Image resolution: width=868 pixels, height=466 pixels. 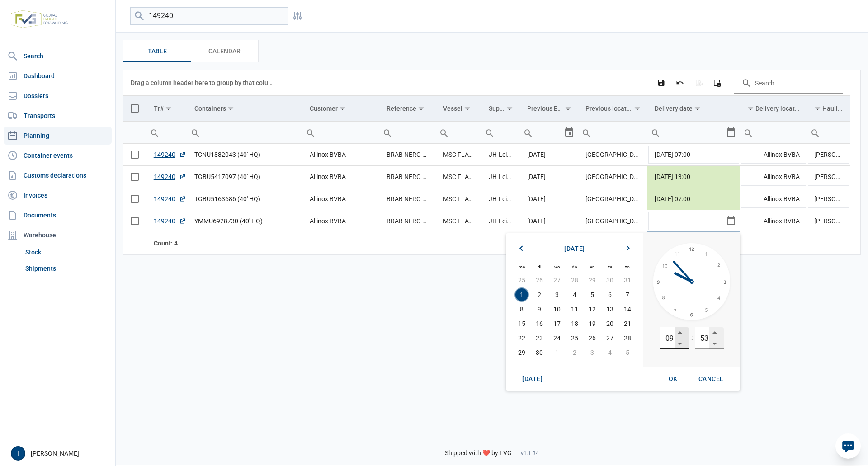 What do you see at coordinates (170, 177) in the screenshot?
I see `a: 149240` at bounding box center [170, 177].